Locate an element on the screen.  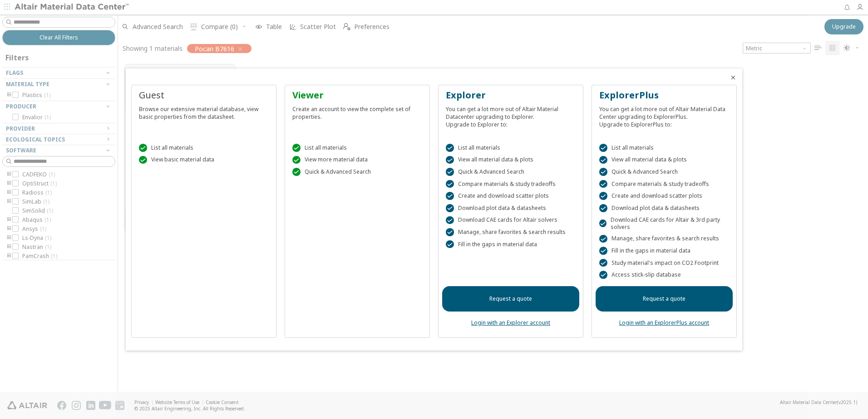
div: Access stick-slip database is located at coordinates (664, 275).